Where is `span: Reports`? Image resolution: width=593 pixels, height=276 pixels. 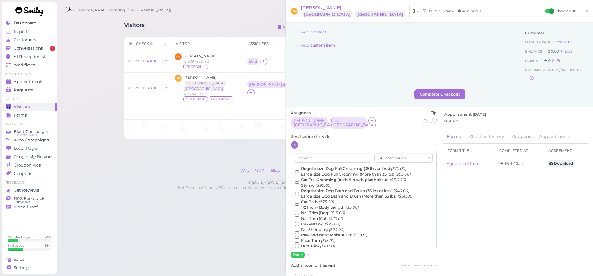 span: Reports is located at coordinates (22, 31).